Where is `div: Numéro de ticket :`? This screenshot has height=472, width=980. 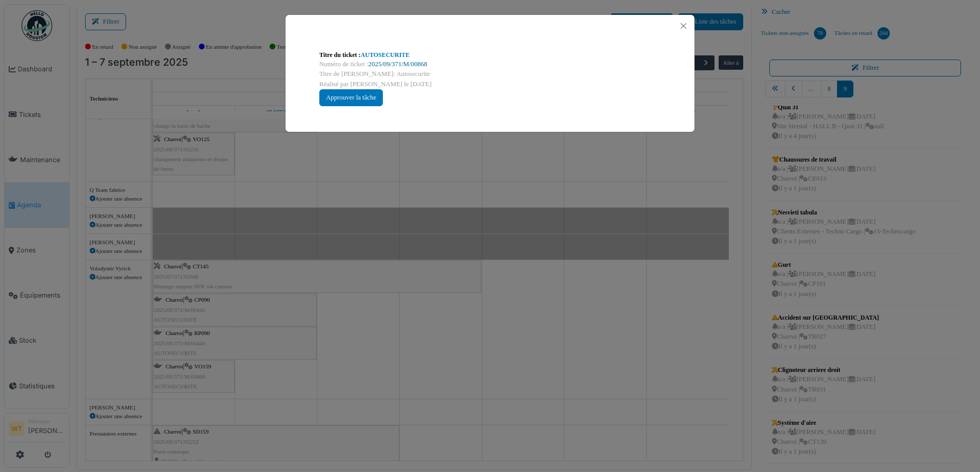
div: Numéro de ticket : is located at coordinates (490, 64).